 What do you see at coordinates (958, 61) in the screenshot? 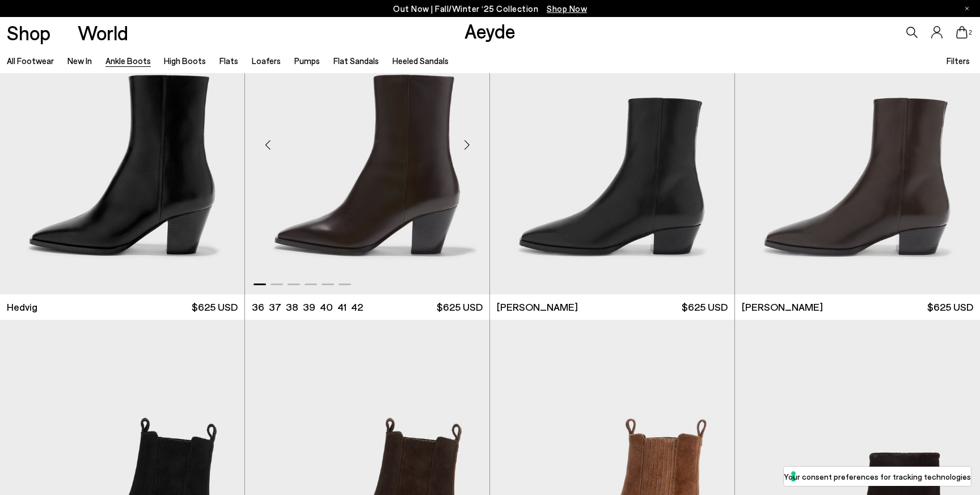
I see `span: Filters` at bounding box center [958, 61].